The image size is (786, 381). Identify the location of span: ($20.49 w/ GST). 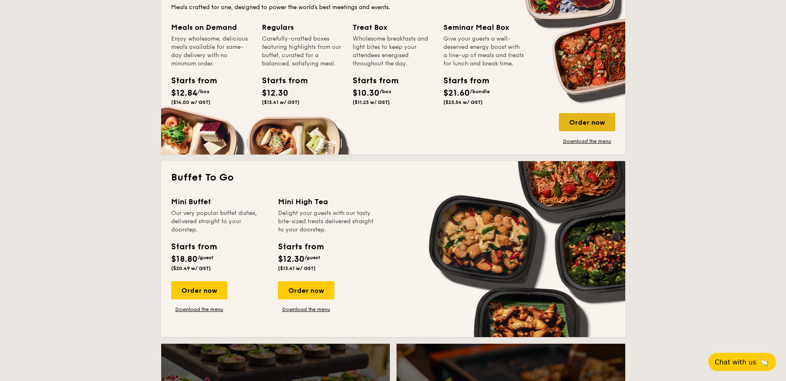
(191, 269).